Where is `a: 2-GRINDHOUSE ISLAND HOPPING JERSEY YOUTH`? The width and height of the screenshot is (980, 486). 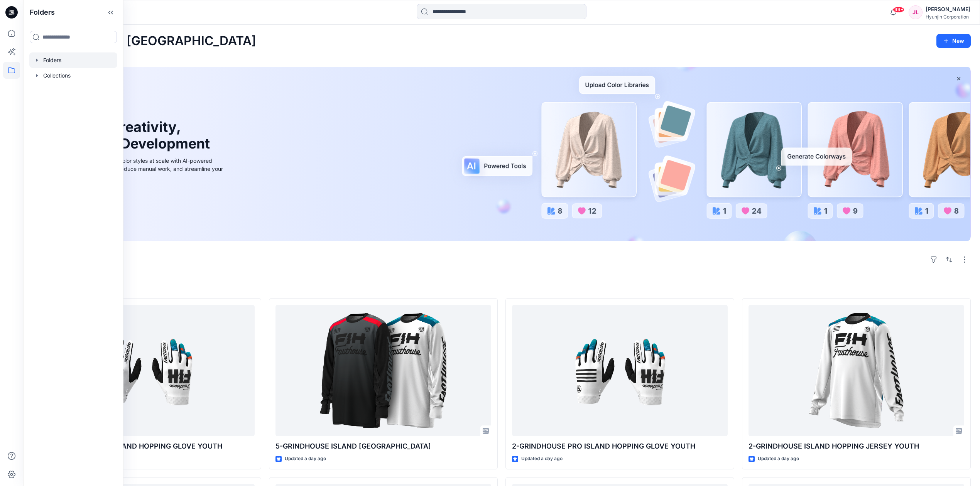 a: 2-GRINDHOUSE ISLAND HOPPING JERSEY YOUTH is located at coordinates (856, 371).